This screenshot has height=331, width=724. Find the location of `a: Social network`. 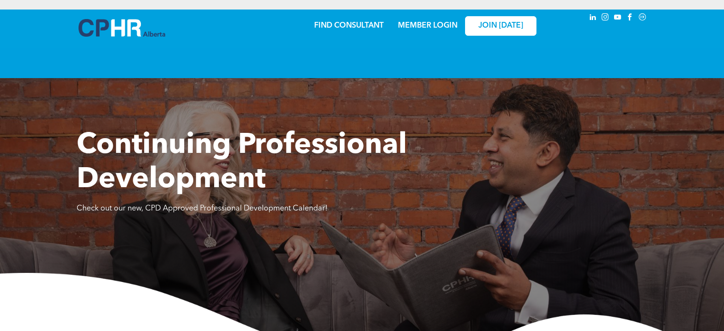

a: Social network is located at coordinates (642, 18).